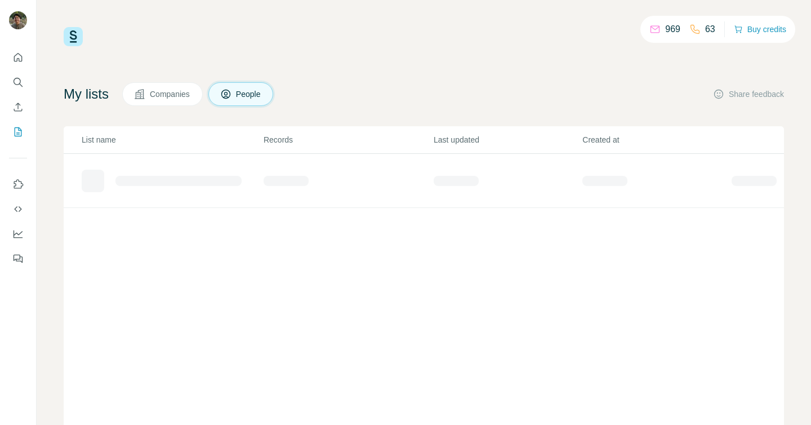  What do you see at coordinates (656, 140) in the screenshot?
I see `p: Created at` at bounding box center [656, 140].